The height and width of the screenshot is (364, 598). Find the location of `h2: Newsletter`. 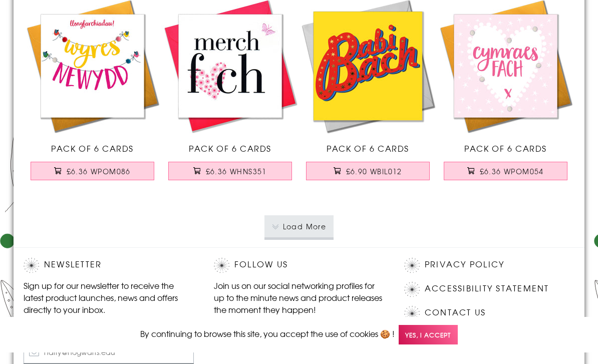

h2: Newsletter is located at coordinates (109, 266).